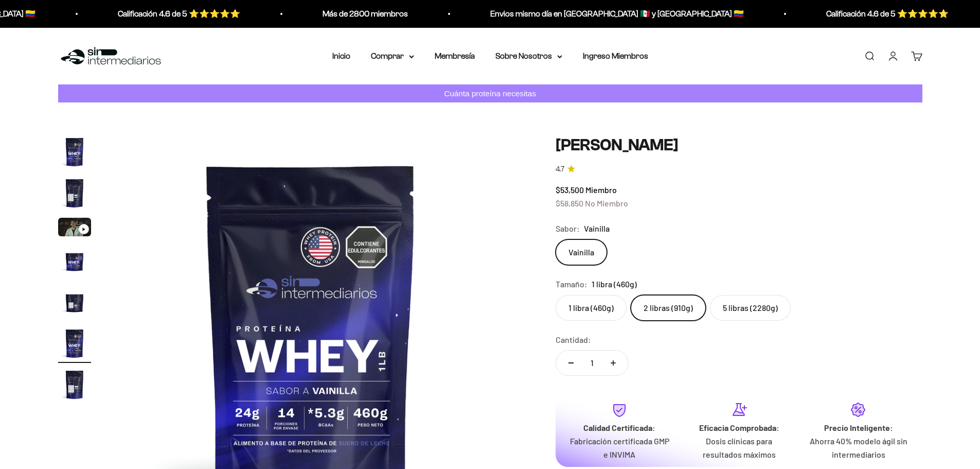  I want to click on button: Ir al artículo 5, so click(74, 304).